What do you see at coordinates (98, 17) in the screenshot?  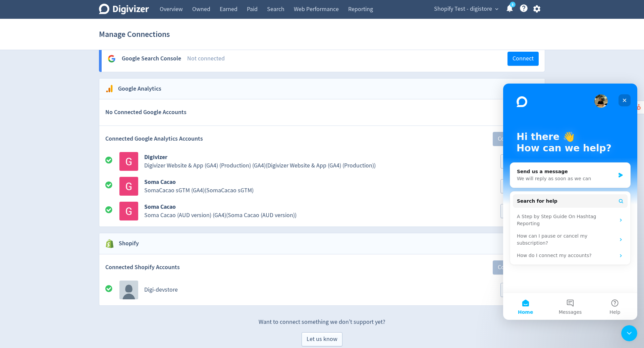 I see `img: Profile image for Hugo` at bounding box center [98, 17].